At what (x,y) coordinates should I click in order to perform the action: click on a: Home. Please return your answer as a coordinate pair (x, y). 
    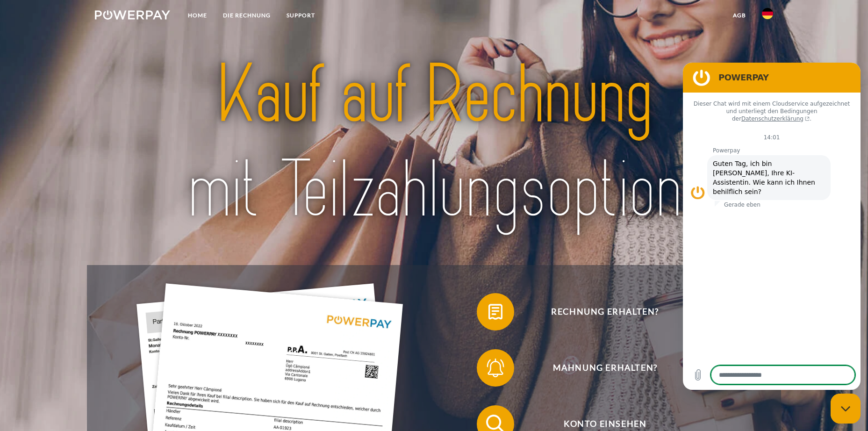
    Looking at the image, I should click on (198, 16).